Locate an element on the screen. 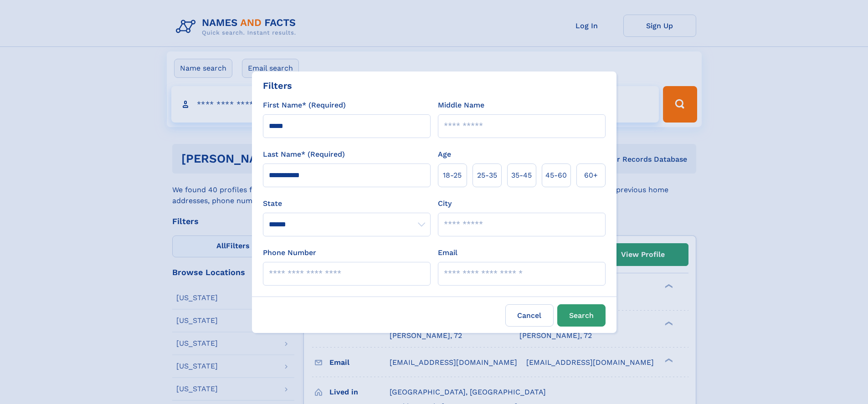 The height and width of the screenshot is (404, 868). span: 60+ is located at coordinates (591, 175).